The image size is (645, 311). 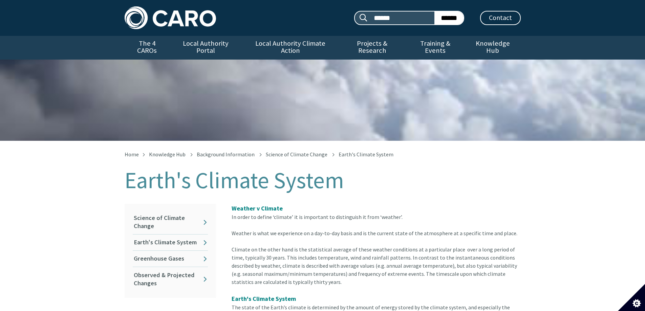 I want to click on a: Contact, so click(x=501, y=18).